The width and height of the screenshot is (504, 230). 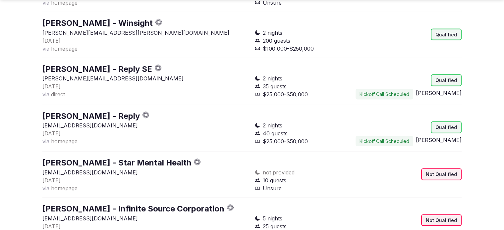 What do you see at coordinates (278, 172) in the screenshot?
I see `span: not provided` at bounding box center [278, 172].